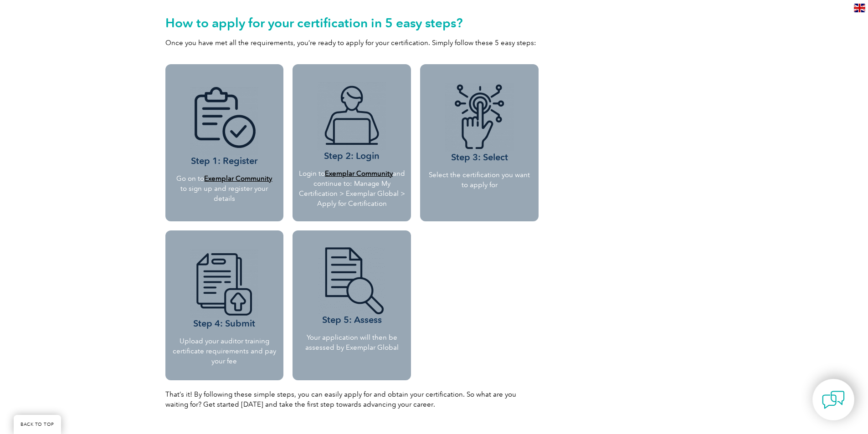 The width and height of the screenshot is (868, 434). I want to click on p: Go on to to sign up and register your details, so click(225, 189).